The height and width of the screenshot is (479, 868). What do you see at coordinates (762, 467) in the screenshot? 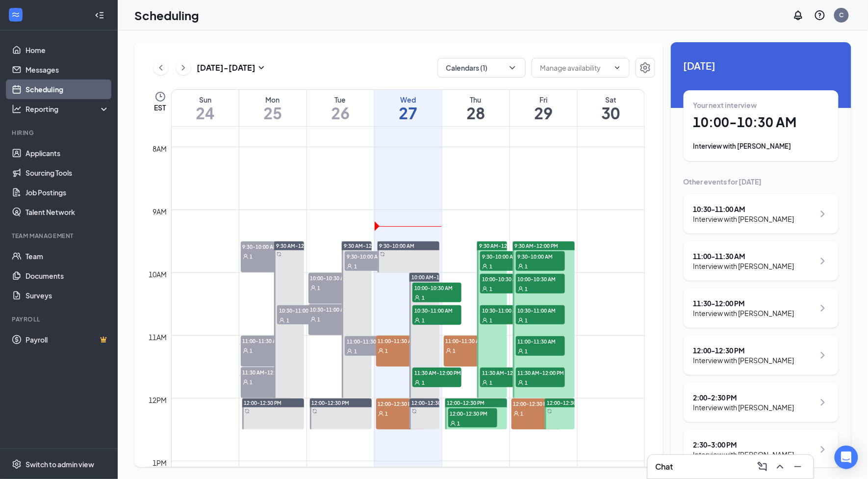
I see `svg: ComposeMessage` at bounding box center [762, 467].